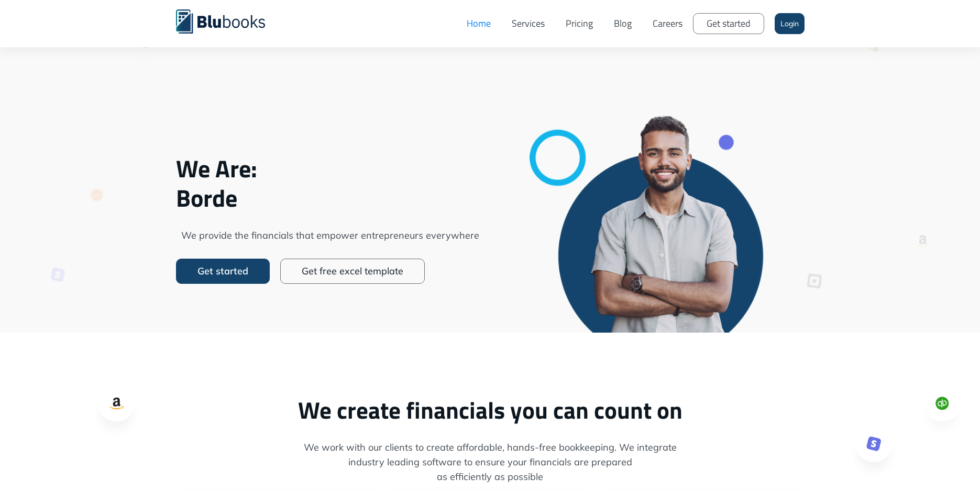  I want to click on a: Services, so click(528, 24).